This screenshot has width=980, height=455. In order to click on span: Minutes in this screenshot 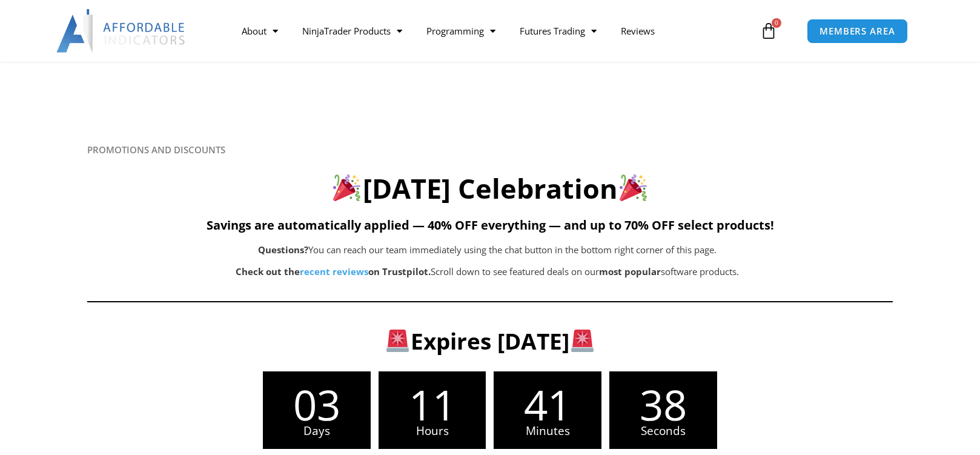, I will do `click(548, 430)`.